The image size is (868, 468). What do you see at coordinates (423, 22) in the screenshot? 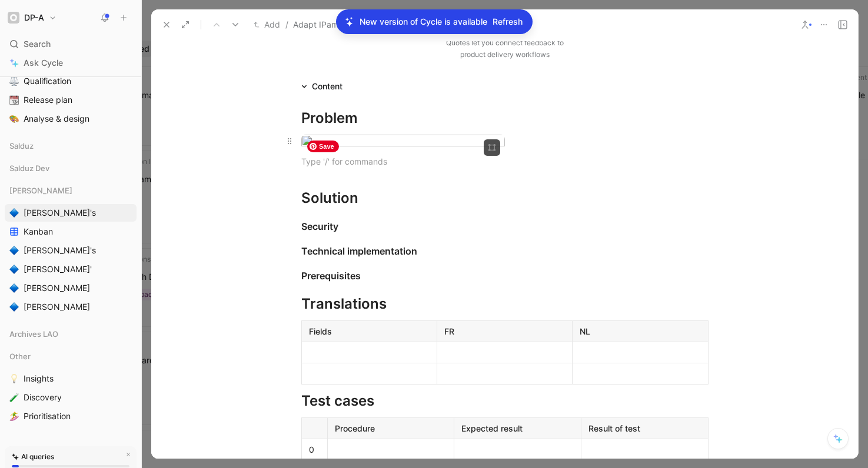
I see `p: New version of Cycle is available` at bounding box center [423, 22].